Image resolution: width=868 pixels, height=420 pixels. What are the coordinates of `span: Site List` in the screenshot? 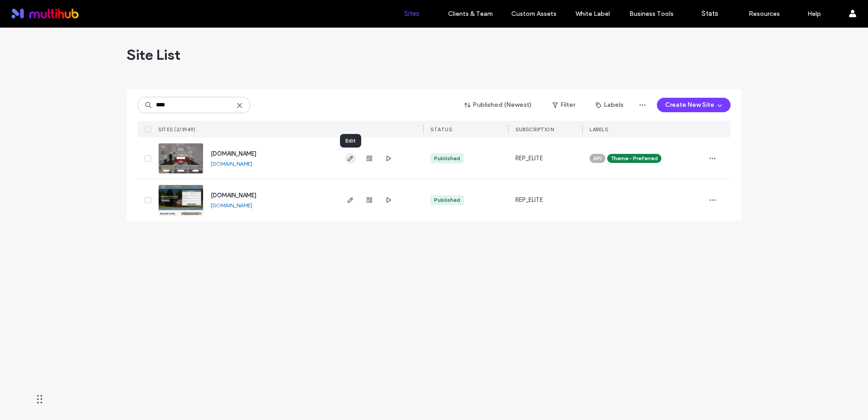 It's located at (154, 54).